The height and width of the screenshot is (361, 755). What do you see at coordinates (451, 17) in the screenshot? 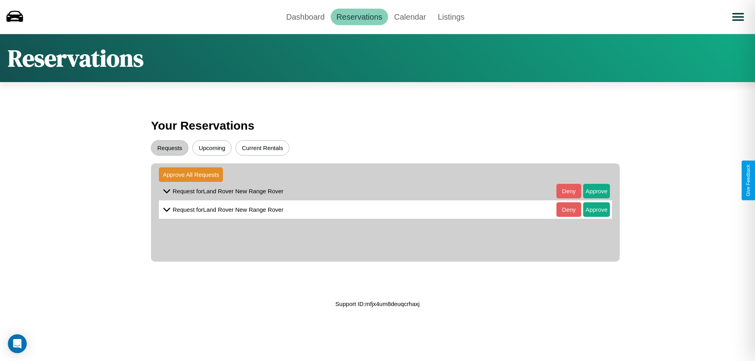
I see `a: Listings` at bounding box center [451, 17].